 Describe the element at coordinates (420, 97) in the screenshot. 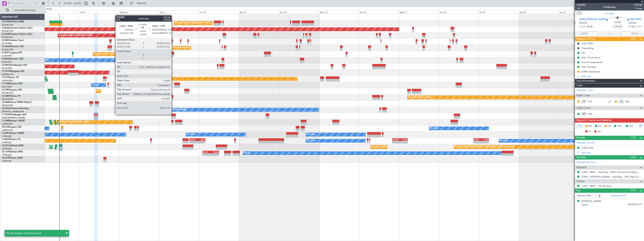

I see `div: Planned Maint Nurnberg` at that location.